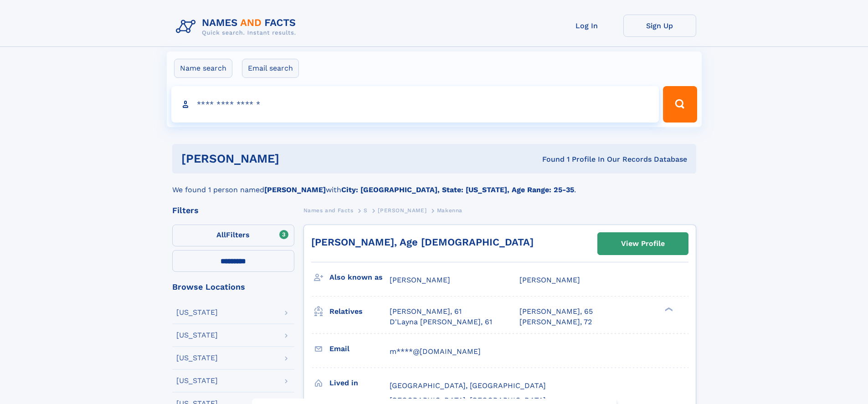  What do you see at coordinates (359, 277) in the screenshot?
I see `h3: Also known as` at bounding box center [359, 277].